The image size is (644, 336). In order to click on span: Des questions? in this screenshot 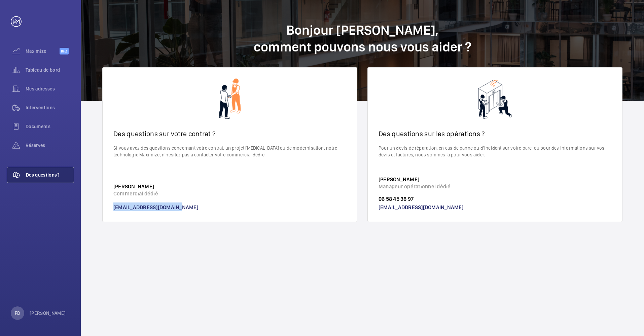, I will do `click(50, 175)`.